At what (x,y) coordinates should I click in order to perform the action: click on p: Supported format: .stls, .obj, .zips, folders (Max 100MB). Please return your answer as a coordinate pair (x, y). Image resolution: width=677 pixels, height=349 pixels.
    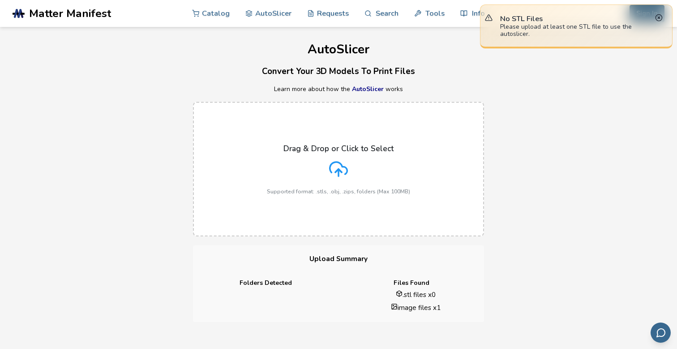
    Looking at the image, I should click on (339, 191).